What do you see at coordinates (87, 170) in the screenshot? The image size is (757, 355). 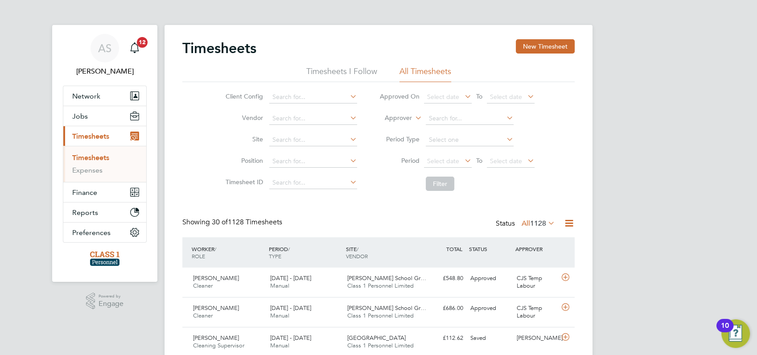 I see `a: Expenses` at bounding box center [87, 170].